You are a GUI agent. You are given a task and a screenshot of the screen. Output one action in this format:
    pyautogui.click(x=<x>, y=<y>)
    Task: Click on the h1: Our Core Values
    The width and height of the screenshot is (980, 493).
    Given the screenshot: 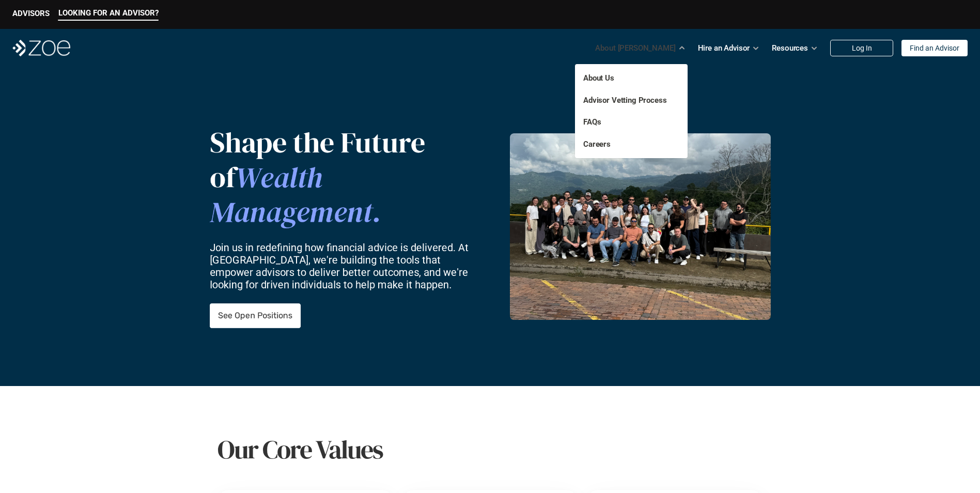 What is the action you would take?
    pyautogui.click(x=490, y=450)
    